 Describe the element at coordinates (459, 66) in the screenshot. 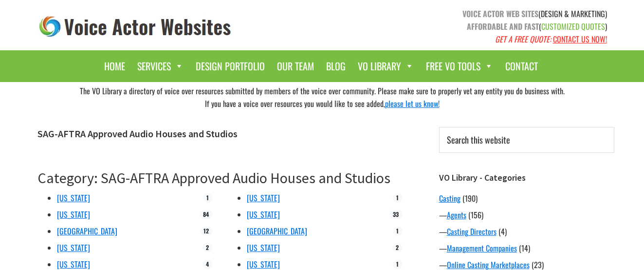

I see `a: Free VO Tools` at that location.